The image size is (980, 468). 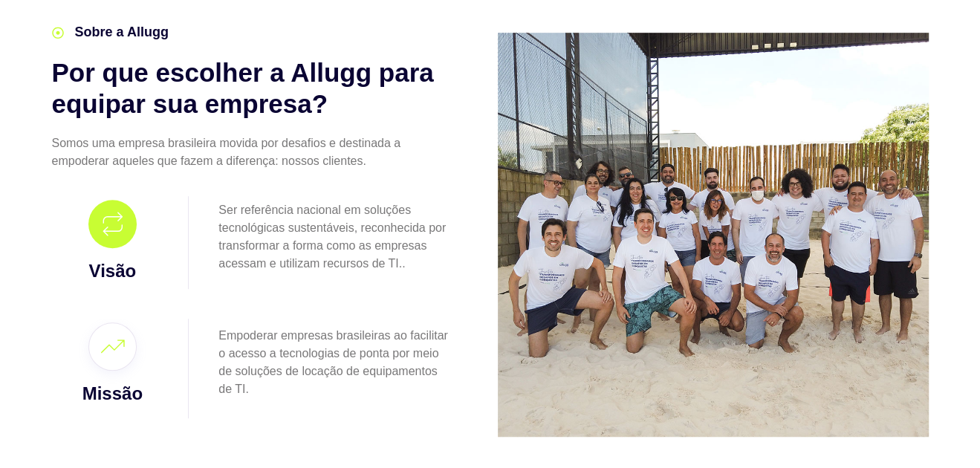 What do you see at coordinates (333, 236) in the screenshot?
I see `span: Ser referência nacional em soluções tecnológicas sustentáveis, reconhecida por transformar a form...` at bounding box center [333, 236].